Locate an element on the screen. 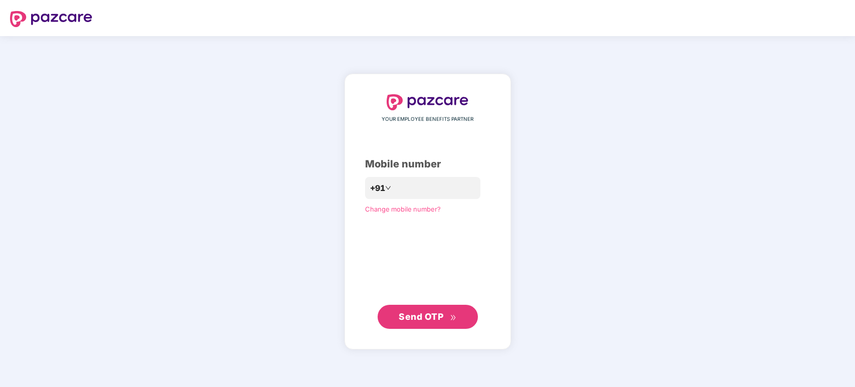  span: double-right is located at coordinates (453, 317).